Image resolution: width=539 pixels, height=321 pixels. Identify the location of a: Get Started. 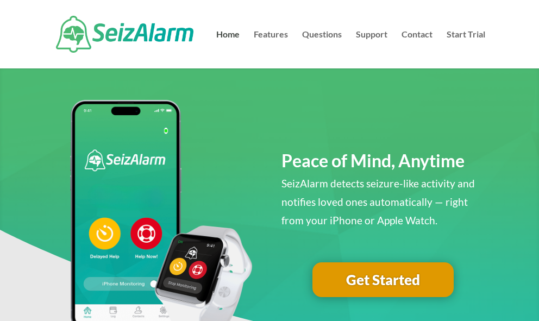
(383, 280).